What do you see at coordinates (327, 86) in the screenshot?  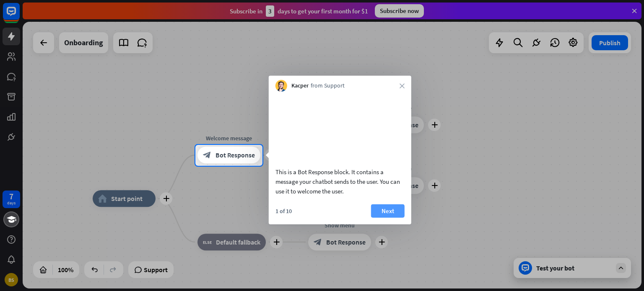 I see `span: from Support` at bounding box center [327, 86].